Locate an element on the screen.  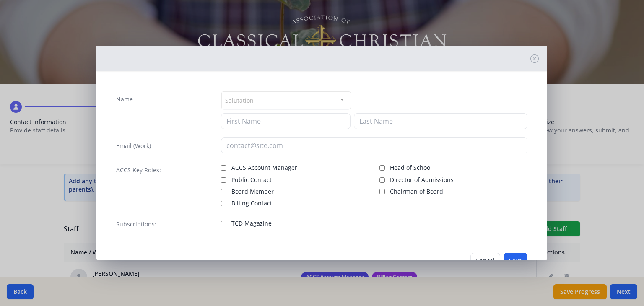
input: Head of School is located at coordinates (382, 167).